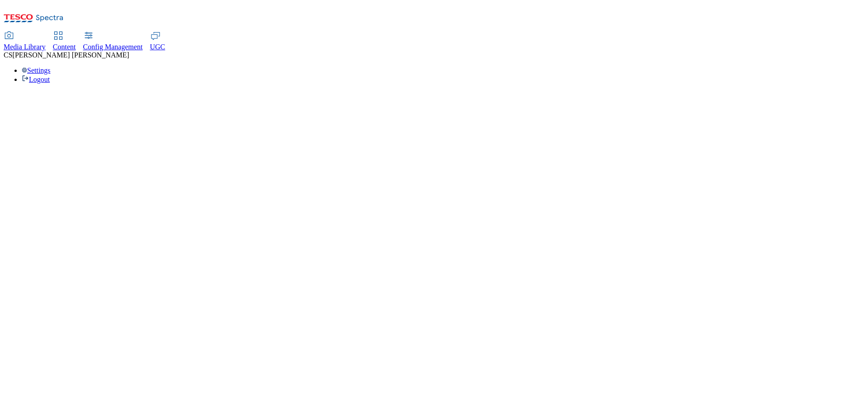 Image resolution: width=868 pixels, height=412 pixels. Describe the element at coordinates (36, 70) in the screenshot. I see `a: Settings` at that location.